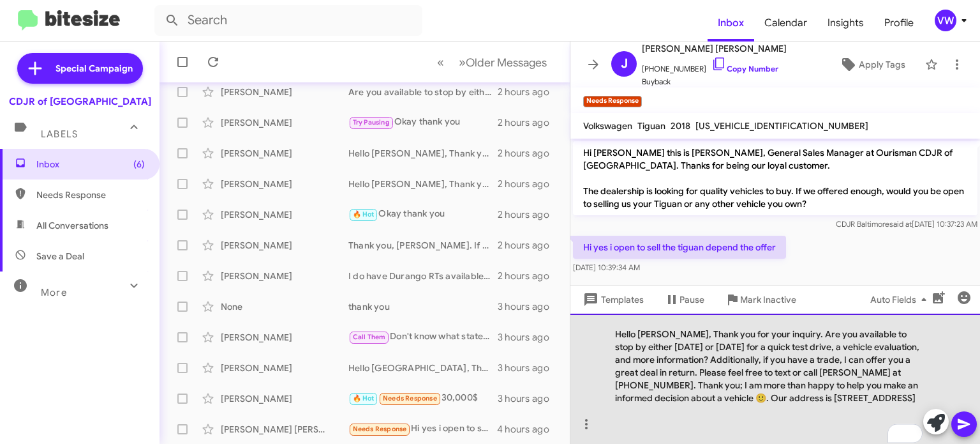 This screenshot has width=980, height=444. What do you see at coordinates (785, 23) in the screenshot?
I see `a: Calendar` at bounding box center [785, 23].